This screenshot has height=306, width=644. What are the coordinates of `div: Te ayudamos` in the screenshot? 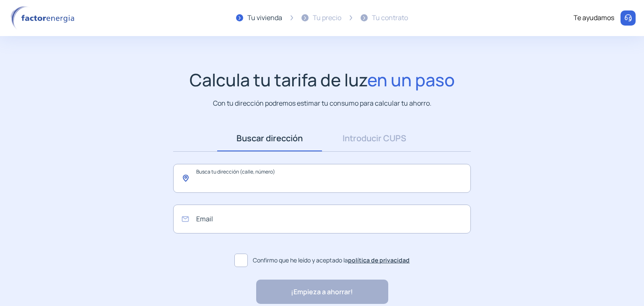 It's located at (594, 18).